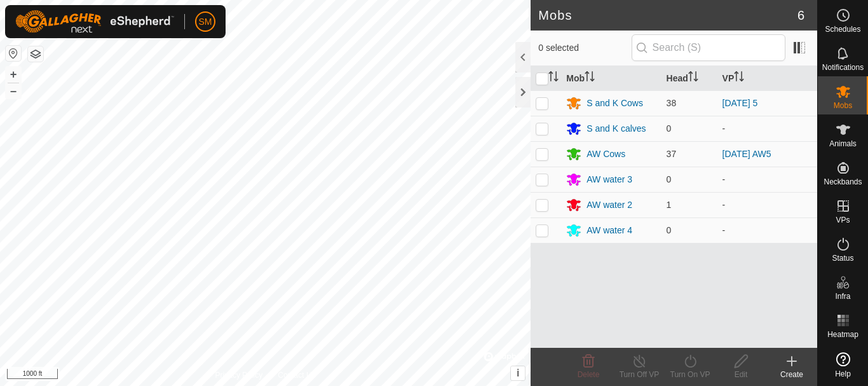 This screenshot has width=868, height=386. Describe the element at coordinates (842, 374) in the screenshot. I see `span: Help` at that location.